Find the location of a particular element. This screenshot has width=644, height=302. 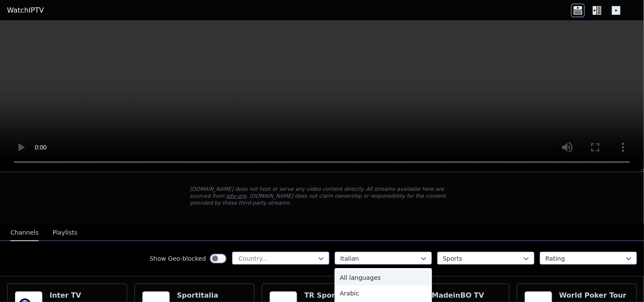

h6: TR Sport is located at coordinates (323, 295).